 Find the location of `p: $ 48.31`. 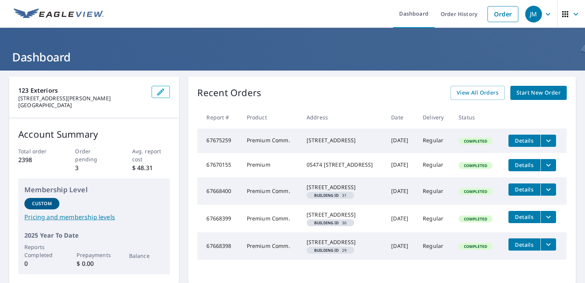

p: $ 48.31 is located at coordinates (151, 168).